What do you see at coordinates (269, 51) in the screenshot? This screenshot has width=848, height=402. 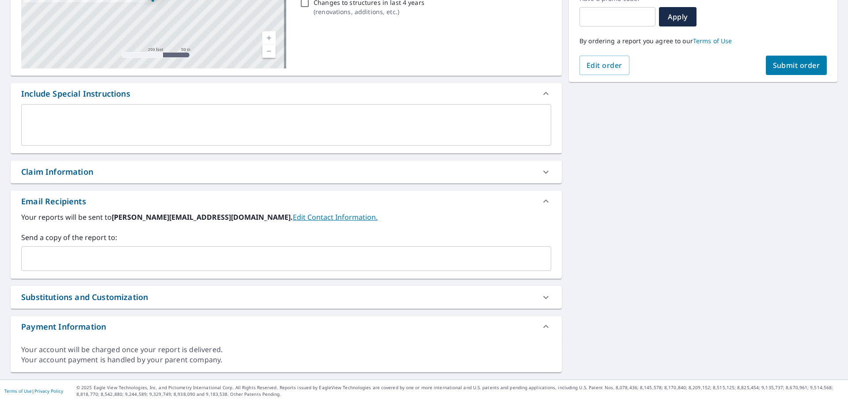 I see `a: Current Level 17, Zoom Out` at bounding box center [269, 51].